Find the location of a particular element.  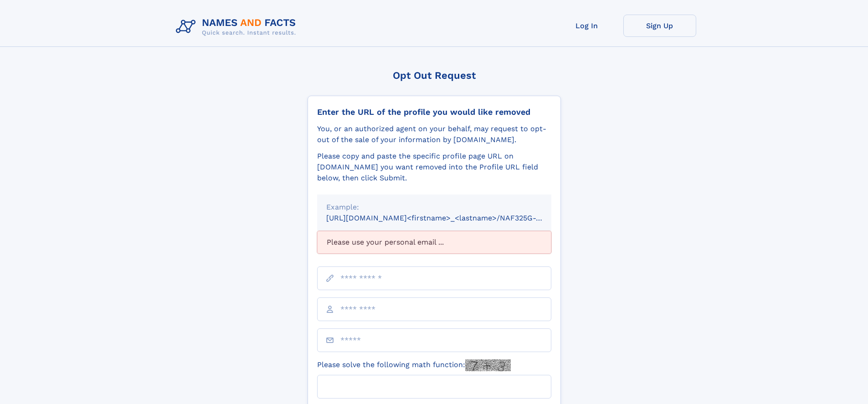

div: Example: is located at coordinates (434, 207).